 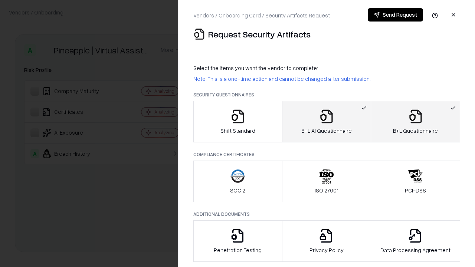 What do you see at coordinates (327, 79) in the screenshot?
I see `p: Note: This is a one-time action and cannot be changed after submission.` at bounding box center [327, 79].